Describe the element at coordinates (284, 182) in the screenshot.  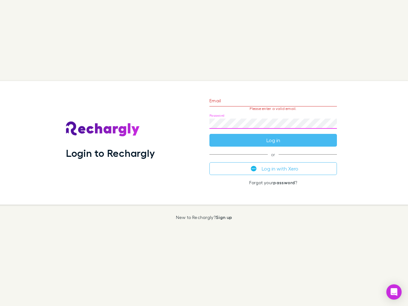
I see `a: password` at that location.